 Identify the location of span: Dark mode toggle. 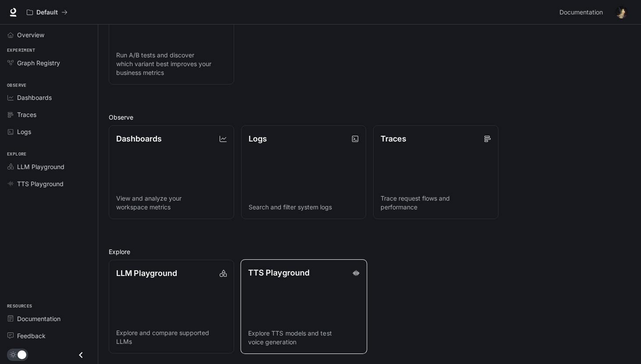
(22, 354).